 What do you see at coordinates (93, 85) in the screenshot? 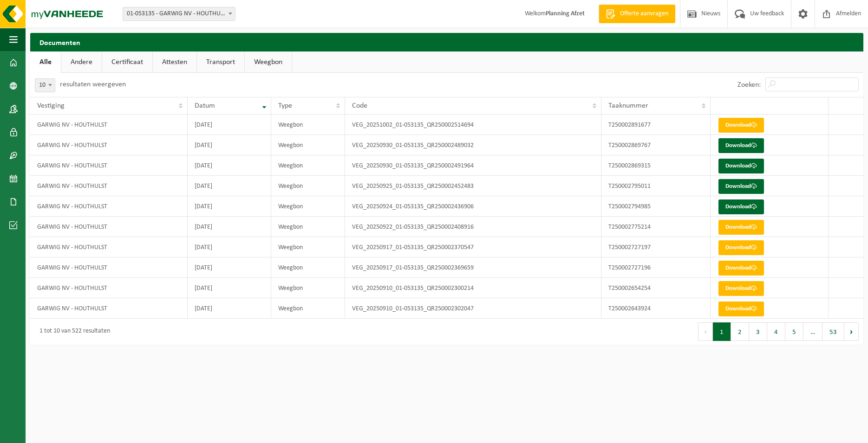
I see `label: resultaten weergeven` at bounding box center [93, 85].